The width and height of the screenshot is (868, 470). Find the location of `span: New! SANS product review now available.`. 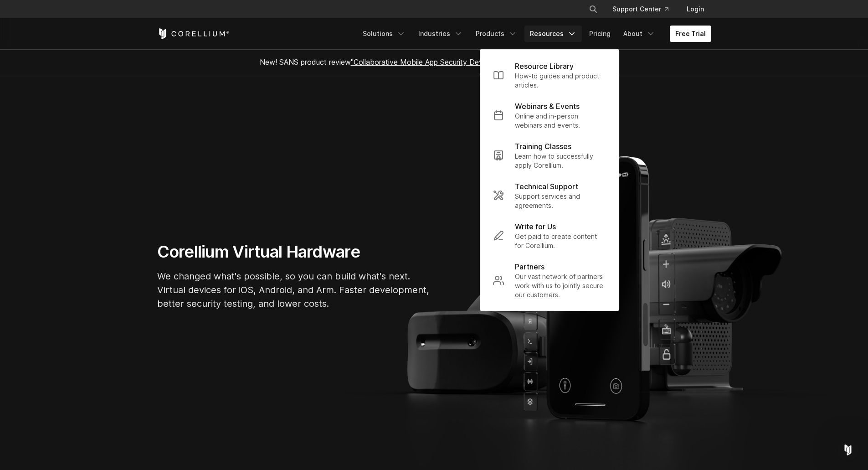

span: New! SANS product review now available. is located at coordinates (434, 62).